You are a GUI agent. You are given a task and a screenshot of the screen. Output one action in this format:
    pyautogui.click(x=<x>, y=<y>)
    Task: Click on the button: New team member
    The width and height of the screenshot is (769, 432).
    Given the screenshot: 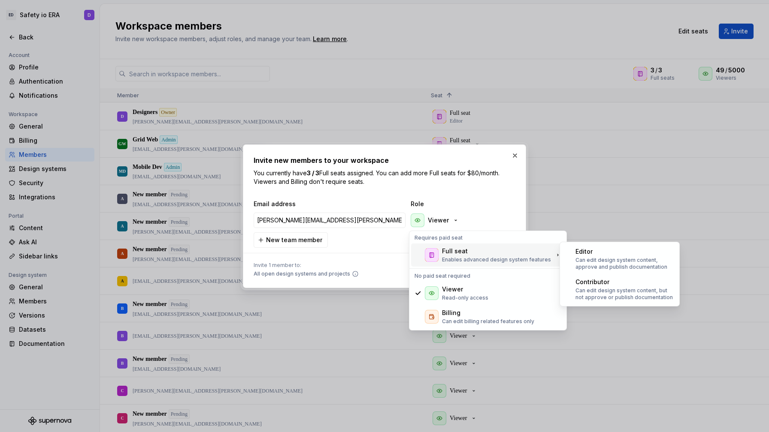 What is the action you would take?
    pyautogui.click(x=290, y=240)
    